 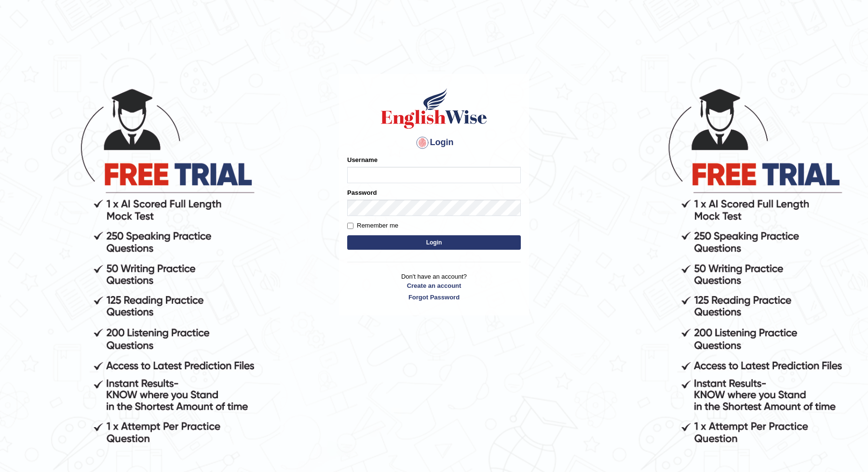 What do you see at coordinates (434, 109) in the screenshot?
I see `img: Logo of English Wise sign in for intelligent practice with AI` at bounding box center [434, 109].